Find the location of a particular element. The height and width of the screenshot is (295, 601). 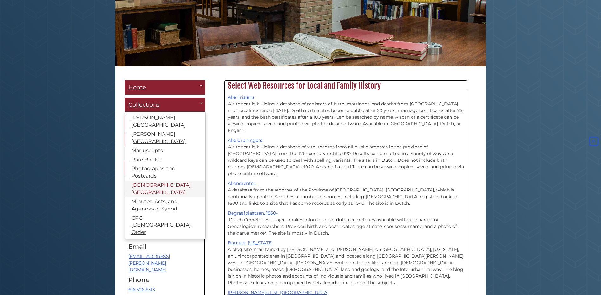

a: Allendrenten is located at coordinates (242, 183).